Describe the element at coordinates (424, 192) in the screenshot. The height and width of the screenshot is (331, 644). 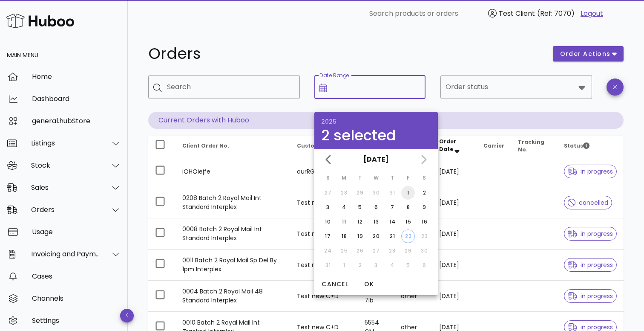
I see `button: 2` at that location.